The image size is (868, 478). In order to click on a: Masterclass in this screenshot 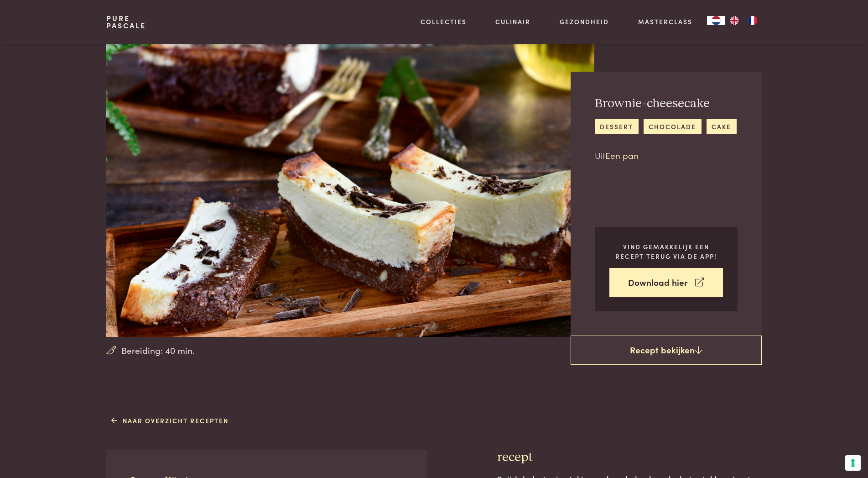, I will do `click(665, 21)`.